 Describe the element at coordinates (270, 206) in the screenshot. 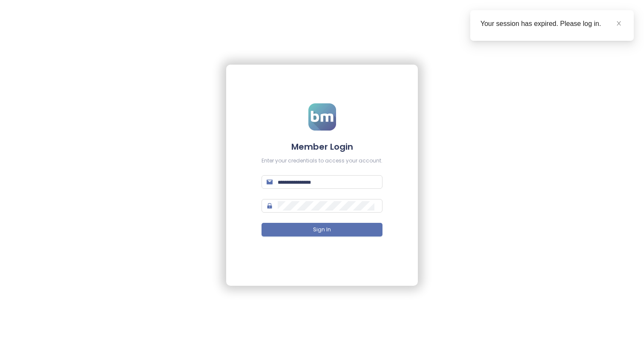

I see `span: lock` at that location.